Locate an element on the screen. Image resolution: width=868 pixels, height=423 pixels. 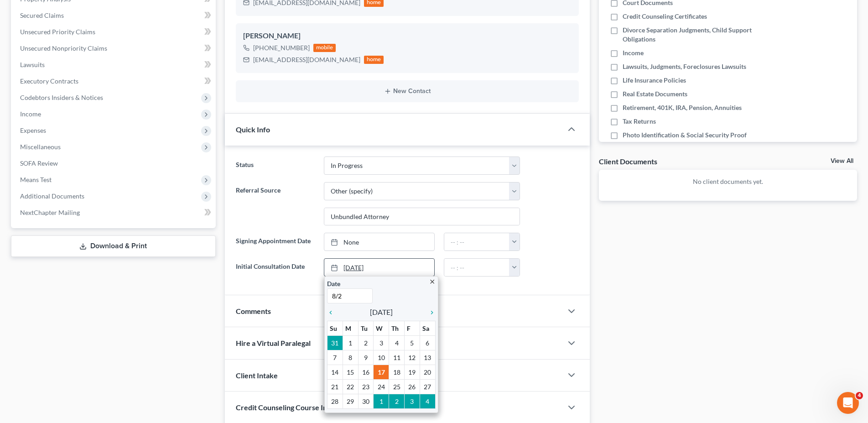
td: 29 is located at coordinates (350, 402).